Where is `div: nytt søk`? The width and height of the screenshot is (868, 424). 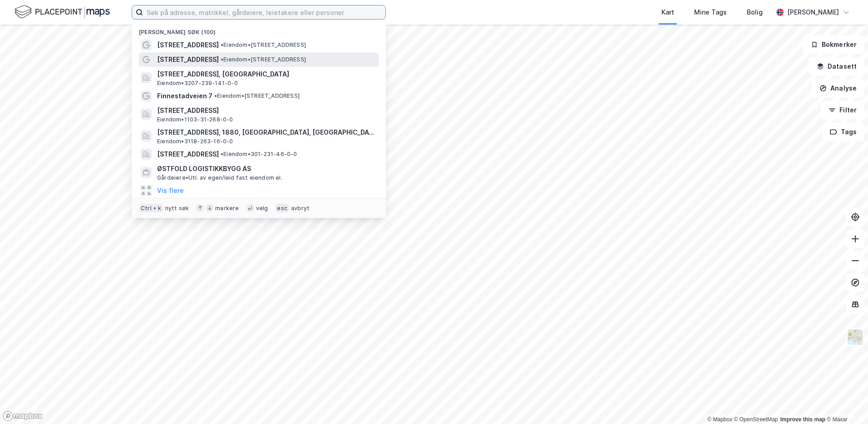 div: nytt søk is located at coordinates (177, 208).